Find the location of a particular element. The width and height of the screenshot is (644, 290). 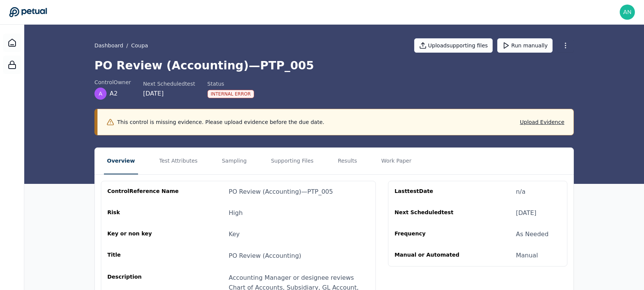

img: andrew+doordash@petual.ai is located at coordinates (627, 12).